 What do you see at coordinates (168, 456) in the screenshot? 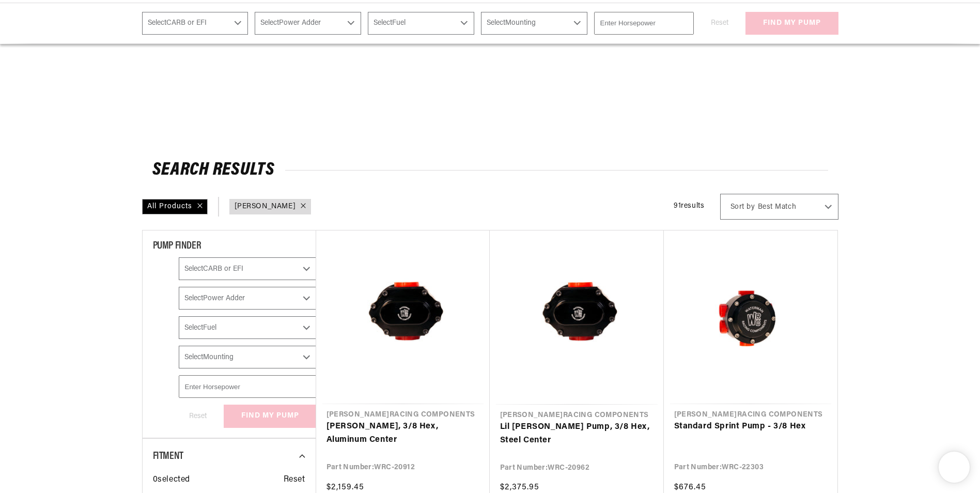
I see `span: Fitment` at bounding box center [168, 456].